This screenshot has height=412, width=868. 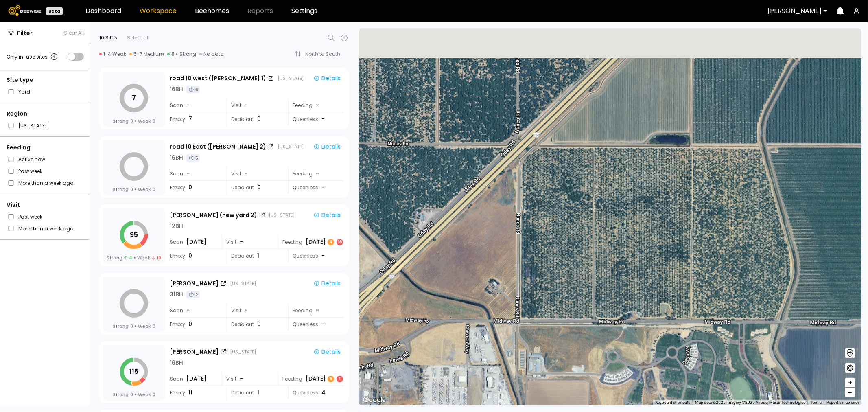 I want to click on div: 2, so click(x=193, y=295).